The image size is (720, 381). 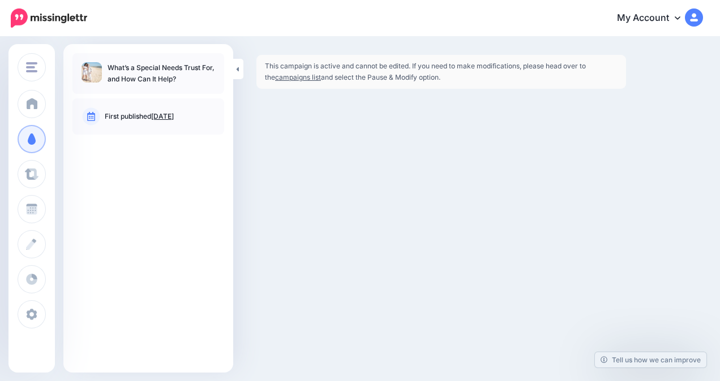 What do you see at coordinates (49, 18) in the screenshot?
I see `img: Missinglettr` at bounding box center [49, 18].